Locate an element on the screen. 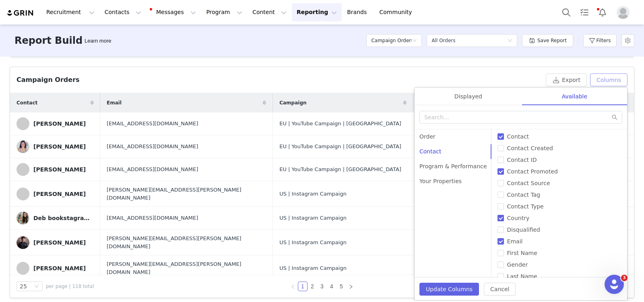 This screenshot has width=644, height=302. li: 5 is located at coordinates (341, 287).